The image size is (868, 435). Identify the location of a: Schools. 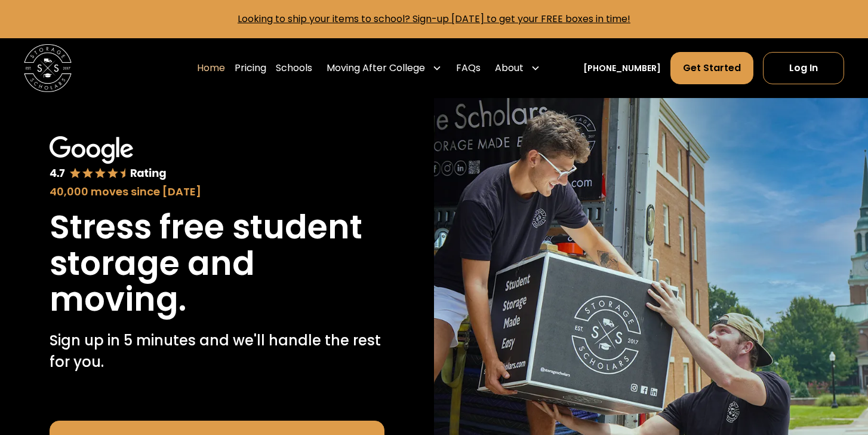
(294, 68).